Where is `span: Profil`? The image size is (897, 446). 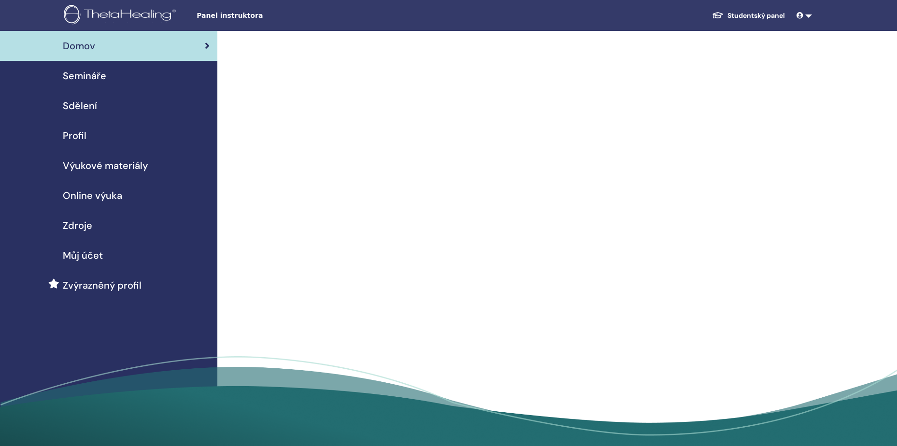 span: Profil is located at coordinates (74, 136).